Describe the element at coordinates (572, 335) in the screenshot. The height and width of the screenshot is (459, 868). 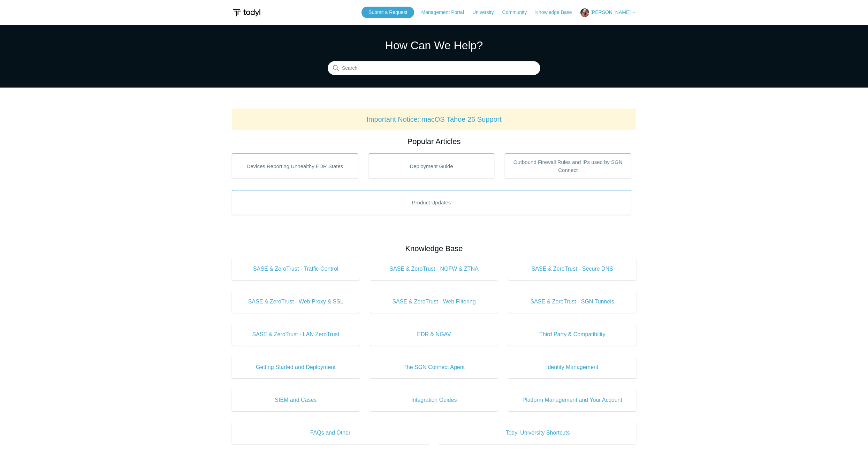
I see `a: Third Party & Compatibility` at that location.